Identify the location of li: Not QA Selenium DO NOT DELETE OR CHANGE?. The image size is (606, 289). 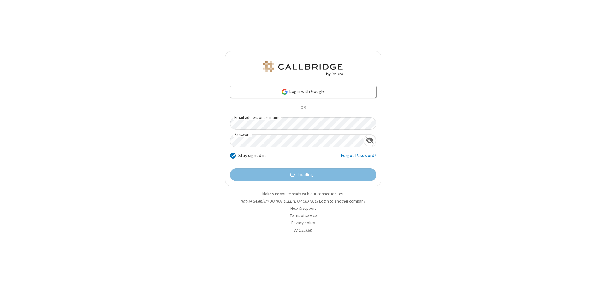
(303, 201).